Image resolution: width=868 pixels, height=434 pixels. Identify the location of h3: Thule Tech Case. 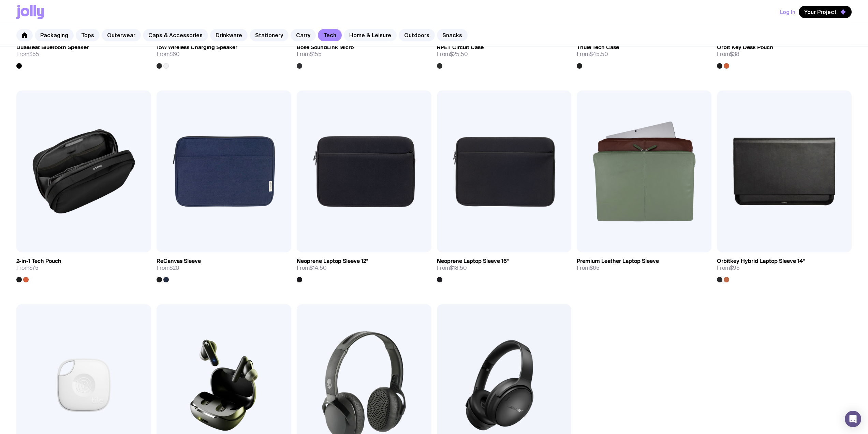
(598, 48).